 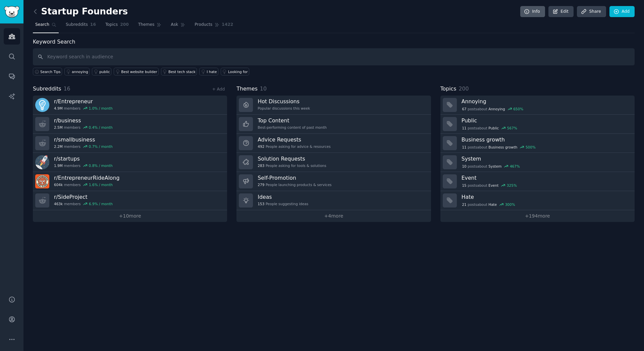 What do you see at coordinates (130, 105) in the screenshot?
I see `a: r/Entrepreneur4.9Mmembers1.0% / month` at bounding box center [130, 105].